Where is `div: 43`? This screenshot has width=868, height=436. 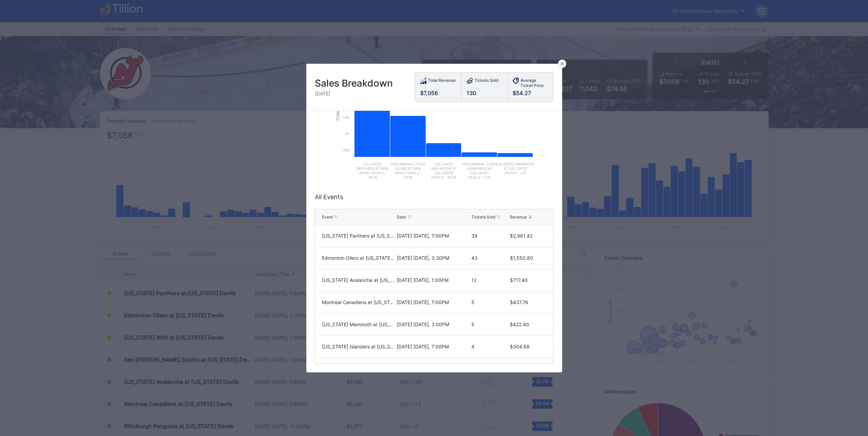 div: 43 is located at coordinates (490, 258).